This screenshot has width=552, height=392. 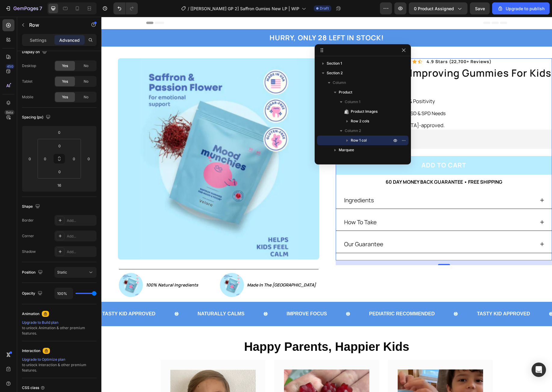 What do you see at coordinates (32, 206) in the screenshot?
I see `div: Shape` at bounding box center [32, 206].